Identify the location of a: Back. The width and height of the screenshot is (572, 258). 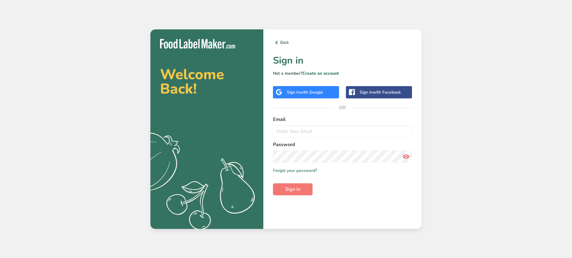
(343, 43).